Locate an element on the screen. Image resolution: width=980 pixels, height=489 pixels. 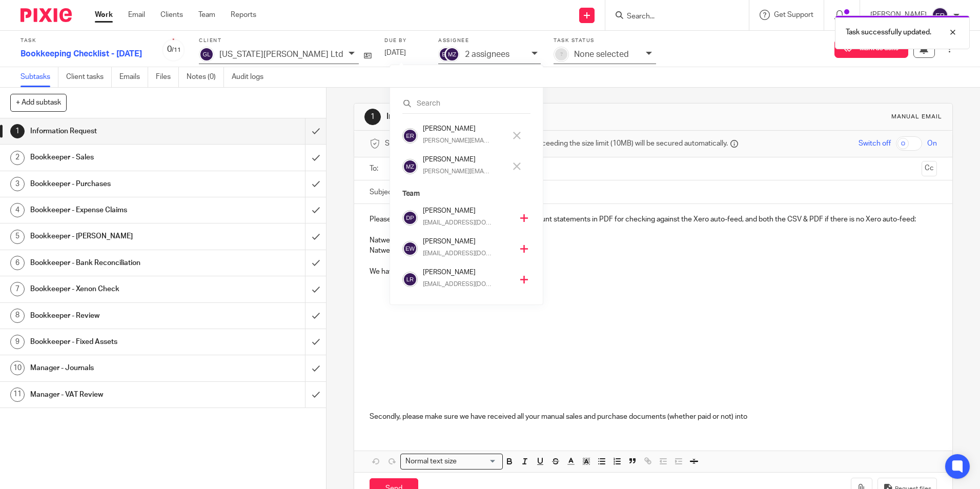
label: Task is located at coordinates (85, 40).